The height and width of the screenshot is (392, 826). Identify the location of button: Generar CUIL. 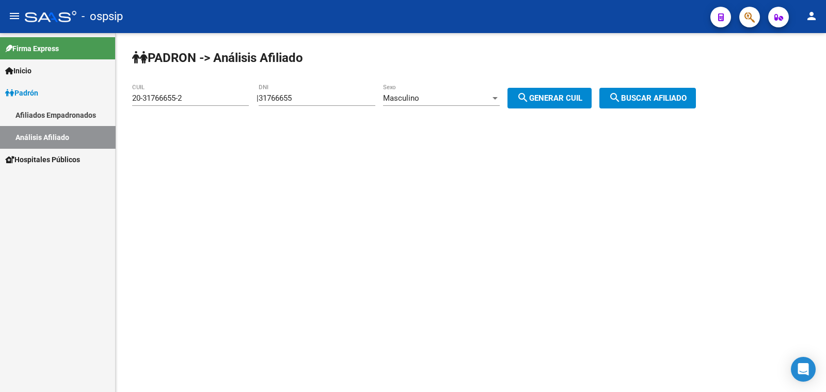
(549, 98).